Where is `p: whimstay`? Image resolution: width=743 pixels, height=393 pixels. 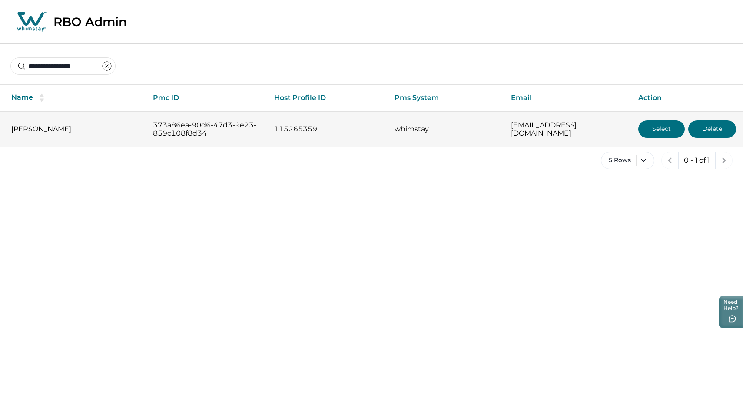 p: whimstay is located at coordinates (446, 129).